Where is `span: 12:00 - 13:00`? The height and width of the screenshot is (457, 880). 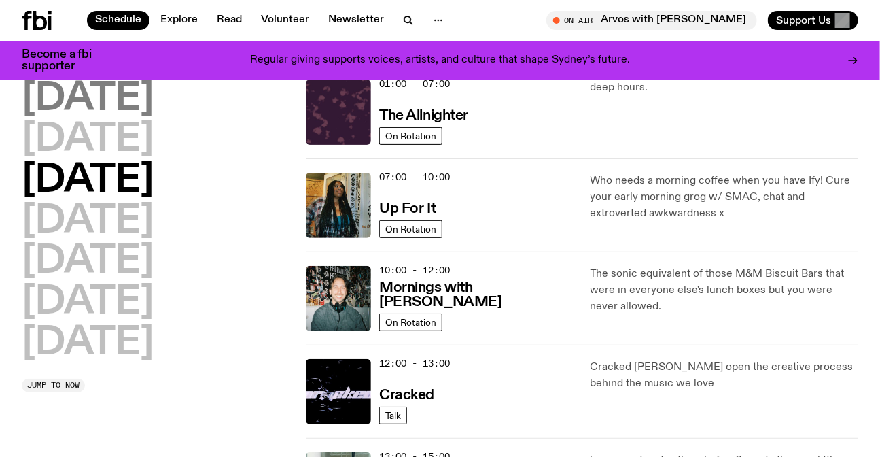
span: 12:00 - 13:00 is located at coordinates (415, 363).